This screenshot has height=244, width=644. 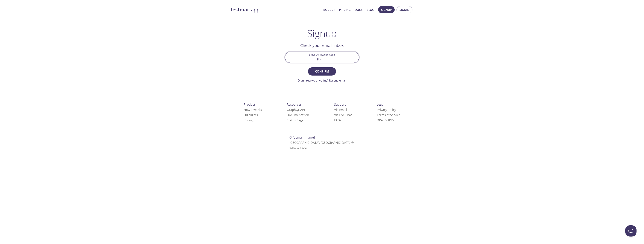 What do you see at coordinates (240, 10) in the screenshot?
I see `strong: testmail` at bounding box center [240, 10].